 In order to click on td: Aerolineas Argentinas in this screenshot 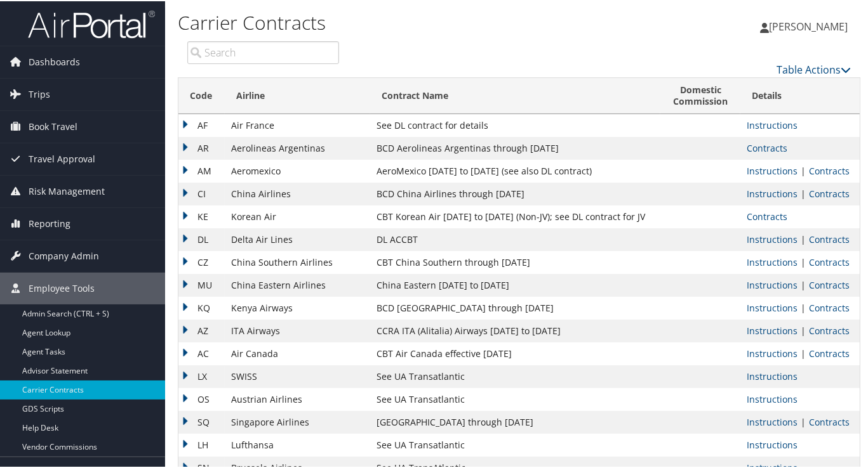, I will do `click(297, 147)`.